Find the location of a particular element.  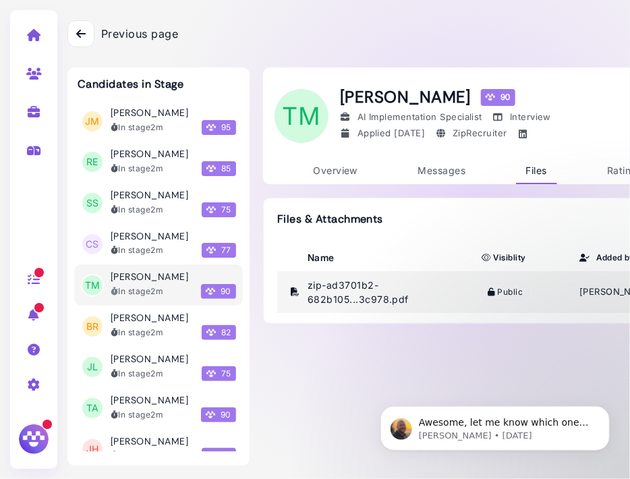

a: Files is located at coordinates (537, 171).